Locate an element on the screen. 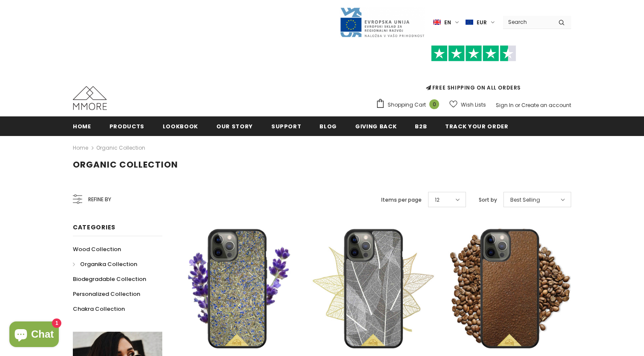 This screenshot has width=644, height=356. span: en is located at coordinates (447, 23).